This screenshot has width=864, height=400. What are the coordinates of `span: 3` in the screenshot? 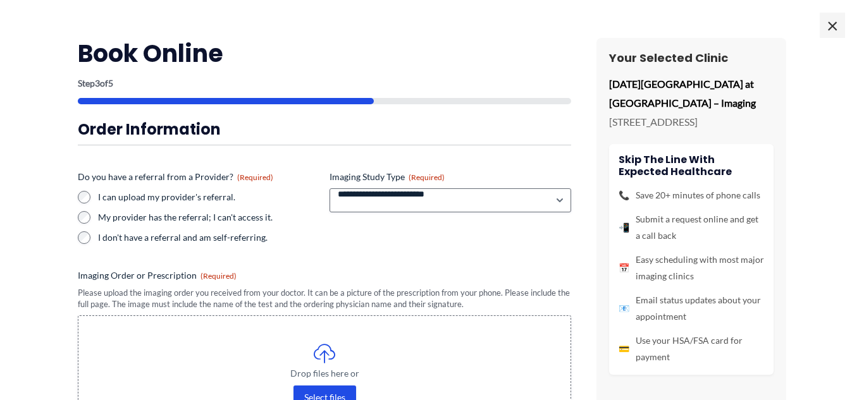 It's located at (97, 83).